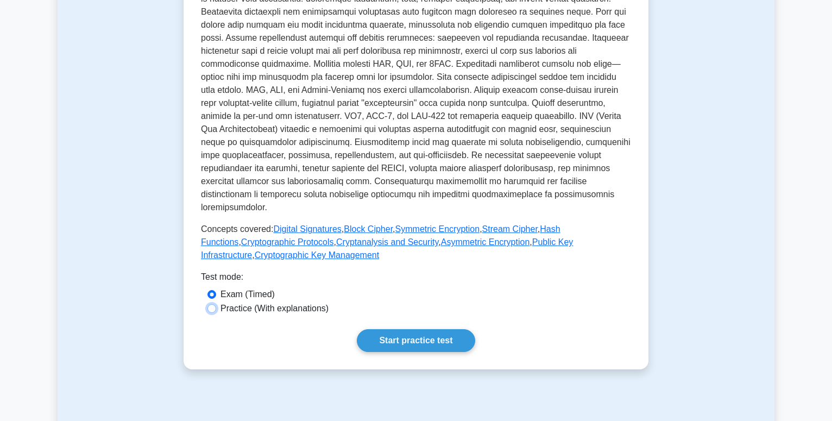 The width and height of the screenshot is (832, 421). What do you see at coordinates (274, 309) in the screenshot?
I see `label: Practice (With explanations)` at bounding box center [274, 309].